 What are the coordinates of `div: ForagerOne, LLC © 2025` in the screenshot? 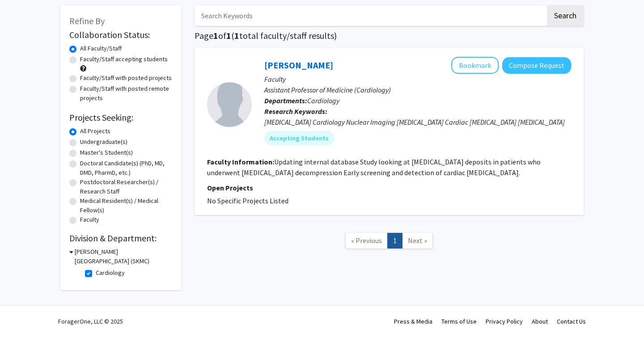 It's located at (91, 321).